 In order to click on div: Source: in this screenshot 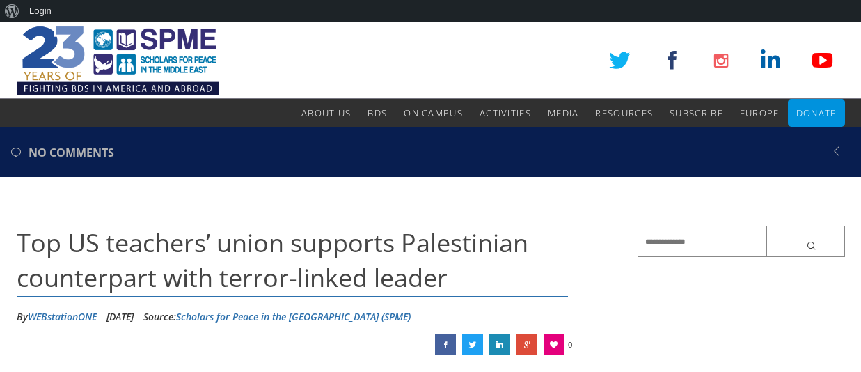, I will do `click(277, 317)`.